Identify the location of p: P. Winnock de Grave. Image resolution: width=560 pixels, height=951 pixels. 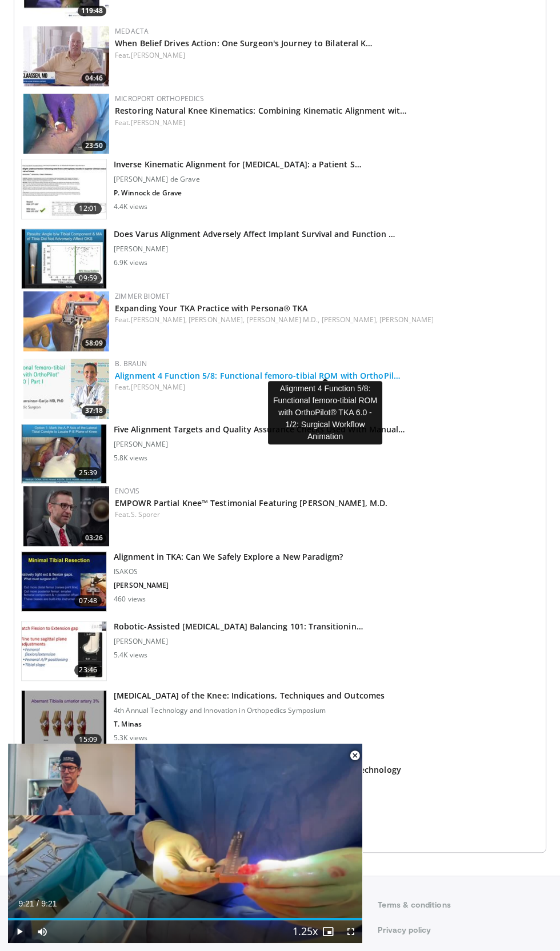
(237, 193).